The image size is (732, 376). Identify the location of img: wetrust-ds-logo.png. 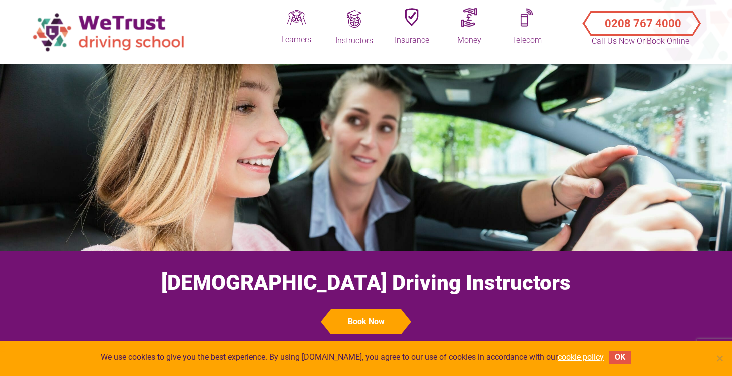
(110, 32).